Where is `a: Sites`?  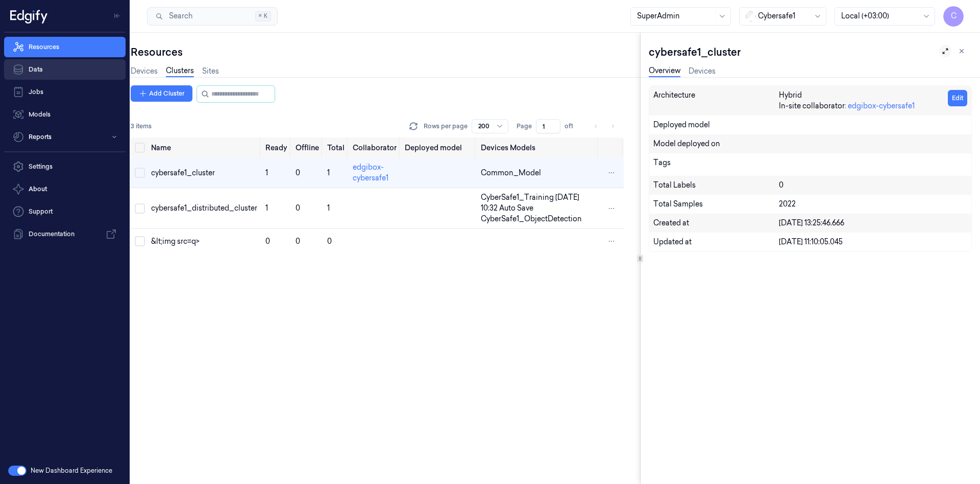
a: Sites is located at coordinates (211, 71).